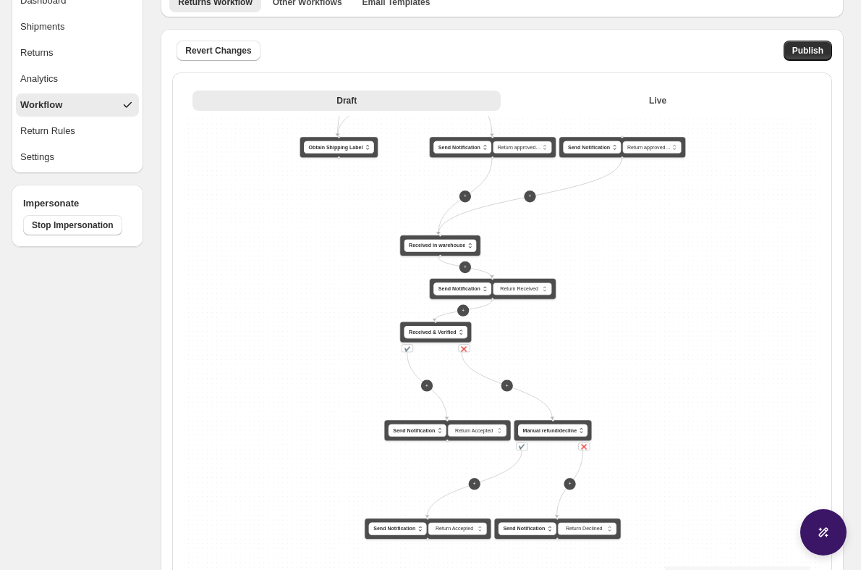 The width and height of the screenshot is (861, 570). What do you see at coordinates (336, 147) in the screenshot?
I see `span: Obtain Shipping Label` at bounding box center [336, 147].